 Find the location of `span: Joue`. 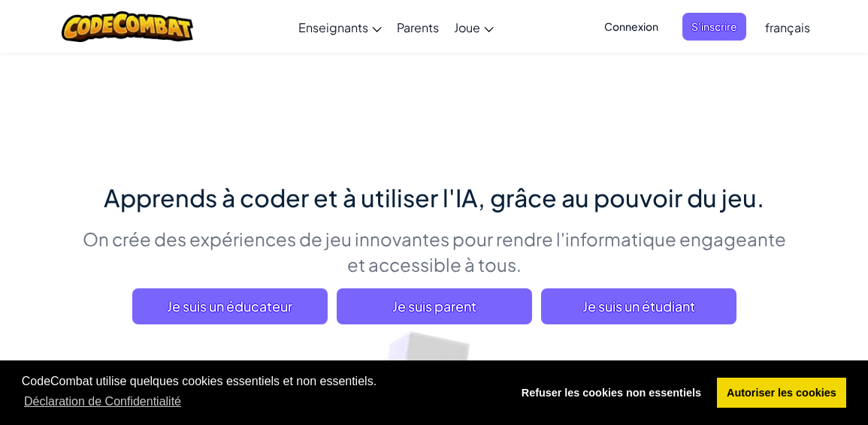

span: Joue is located at coordinates (466, 27).